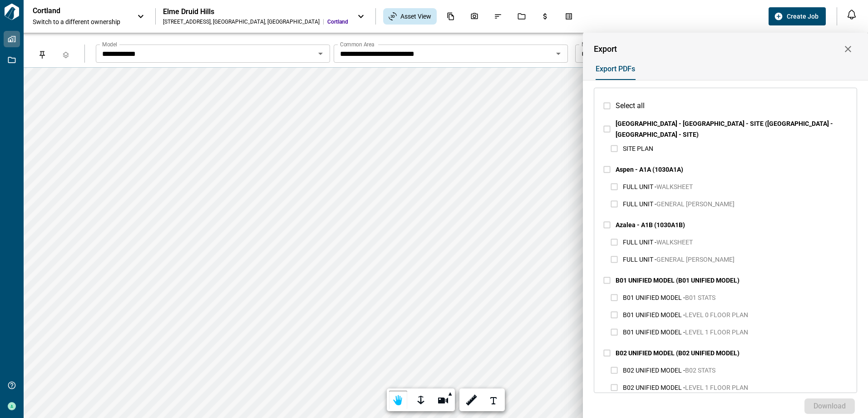 The height and width of the screenshot is (418, 868). Describe the element at coordinates (606, 49) in the screenshot. I see `span: Export` at that location.